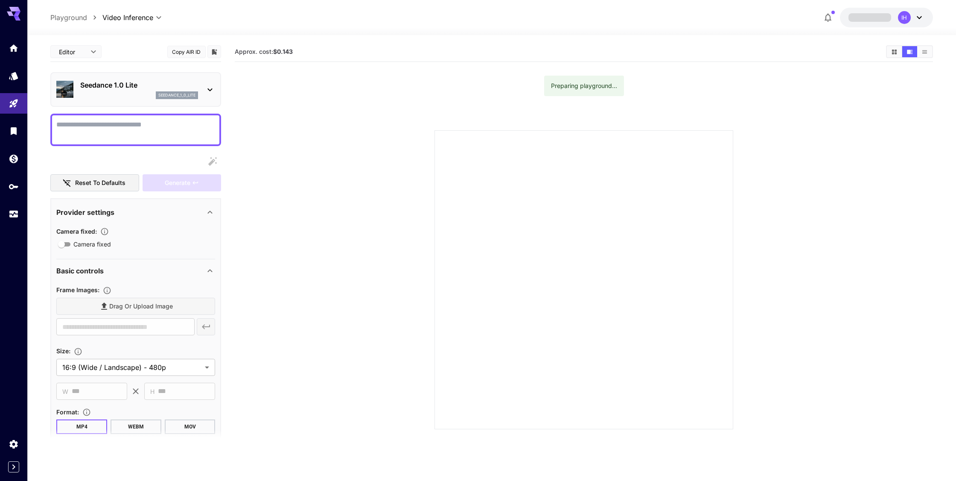  I want to click on div: Playground, so click(14, 103).